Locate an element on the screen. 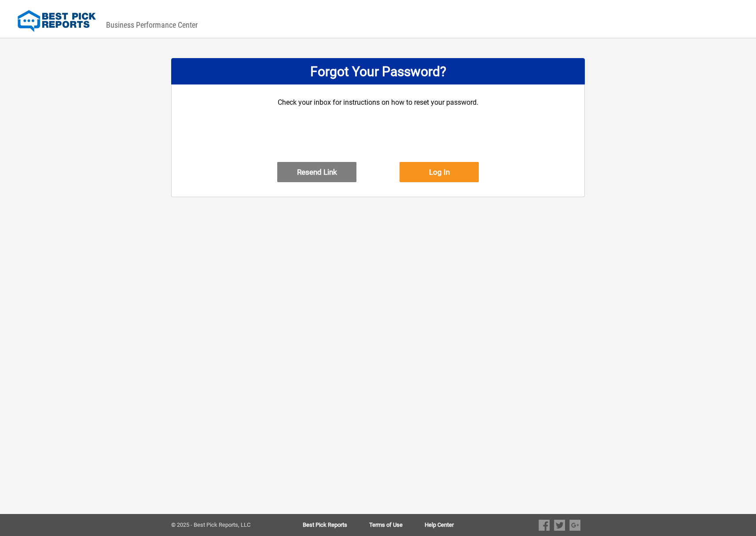 The width and height of the screenshot is (756, 536). div: © 2025 - Best Pick Reports, LLC is located at coordinates (223, 525).